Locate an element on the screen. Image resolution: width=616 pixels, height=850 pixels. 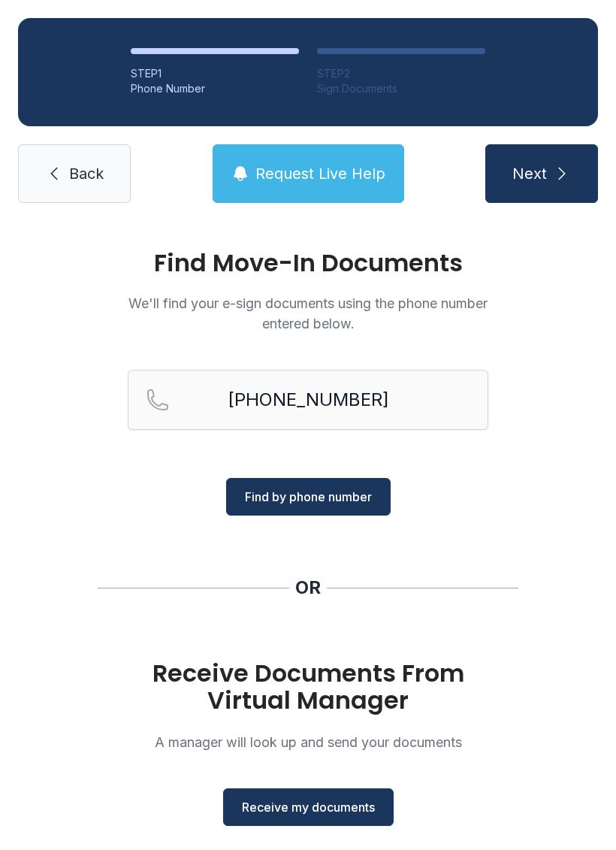
span: Receive my documents is located at coordinates (308, 807).